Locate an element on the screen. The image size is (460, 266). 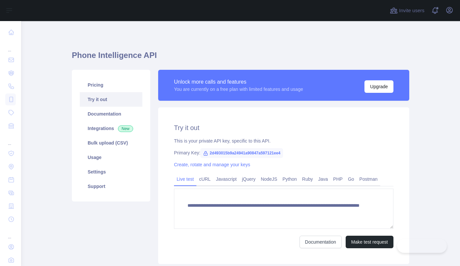
a: Bulk upload (CSV) is located at coordinates (111, 143).